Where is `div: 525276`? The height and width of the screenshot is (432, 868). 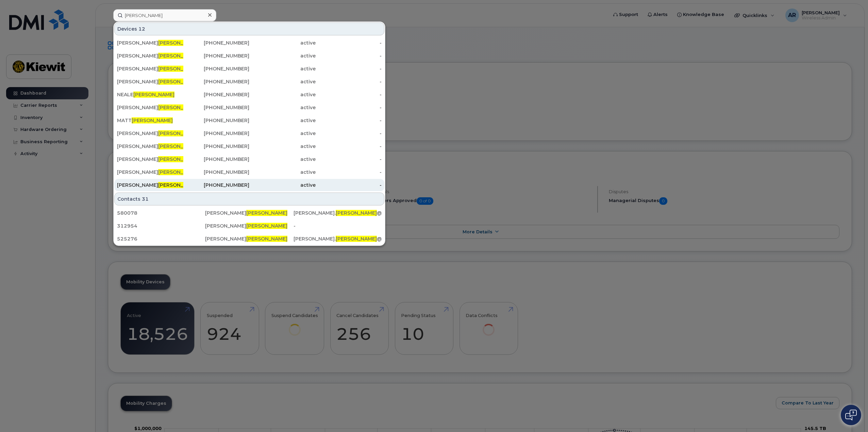 div: 525276 is located at coordinates (161, 239).